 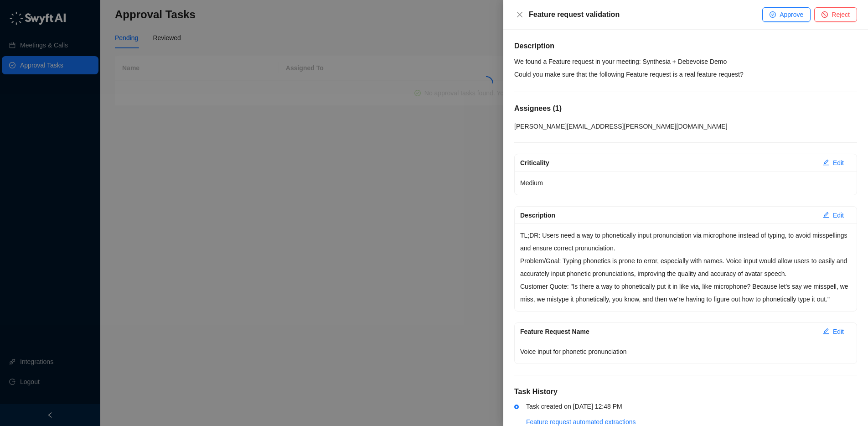 I want to click on span: Reject, so click(x=841, y=15).